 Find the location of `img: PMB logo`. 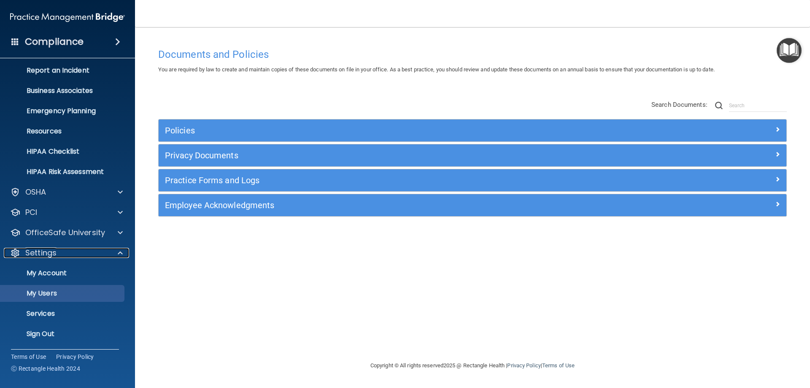

img: PMB logo is located at coordinates (68, 17).